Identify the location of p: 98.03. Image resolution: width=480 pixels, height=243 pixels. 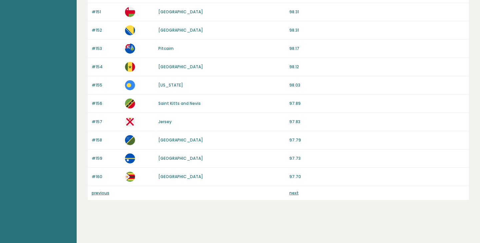
(377, 85).